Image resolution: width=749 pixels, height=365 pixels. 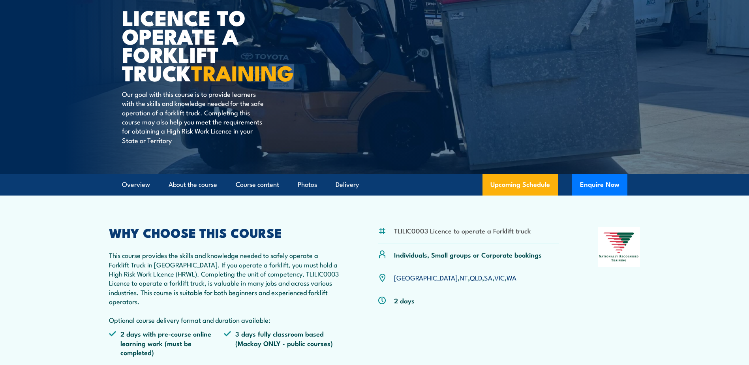 I want to click on h1: Licence to operate a forklift truck, so click(x=220, y=45).